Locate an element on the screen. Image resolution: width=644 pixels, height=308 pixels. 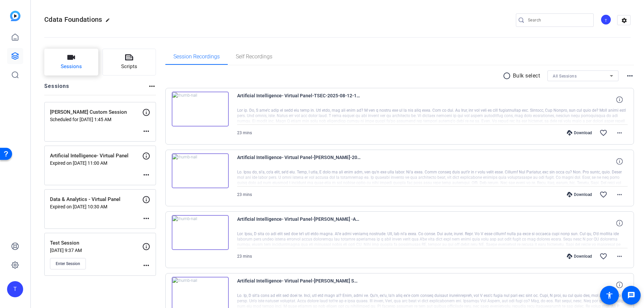
button: Sessions is located at coordinates (71, 62).